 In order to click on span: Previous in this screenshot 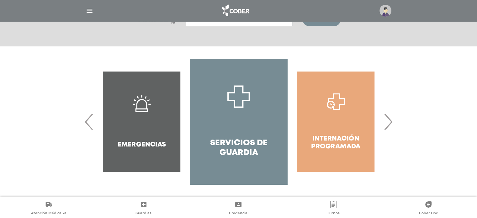, I will do `click(89, 122)`.